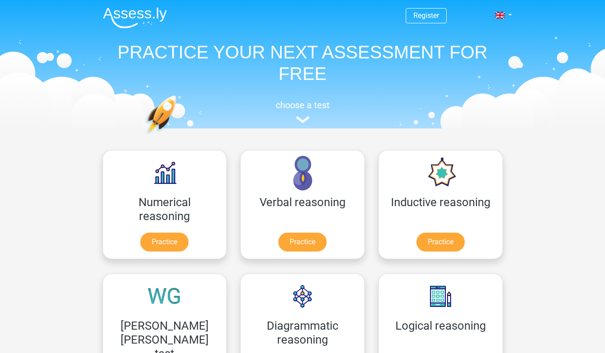 The image size is (605, 353). What do you see at coordinates (303, 105) in the screenshot?
I see `h5: choose a test` at bounding box center [303, 105].